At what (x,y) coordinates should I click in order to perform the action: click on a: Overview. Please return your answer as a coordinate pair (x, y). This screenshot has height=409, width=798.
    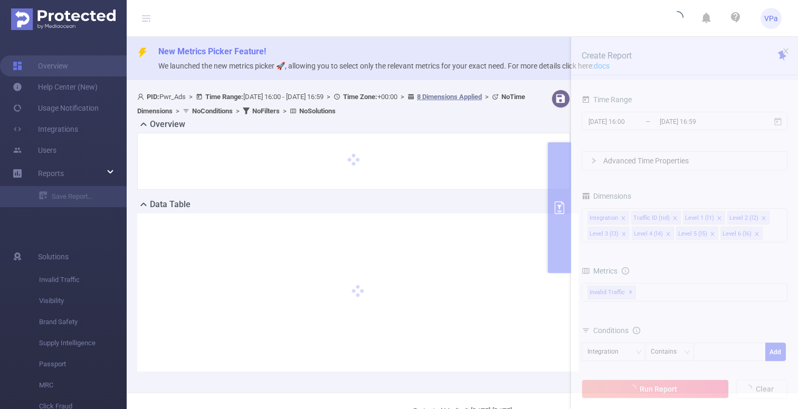
    Looking at the image, I should click on (40, 66).